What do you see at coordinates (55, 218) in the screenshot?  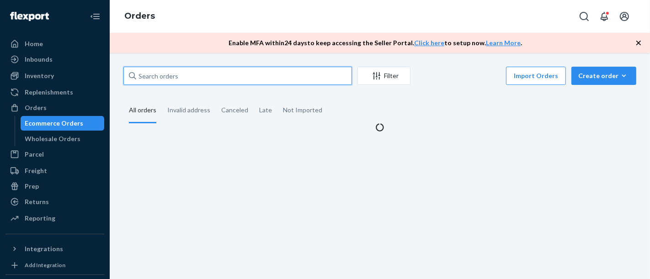 I see `a: Reporting` at bounding box center [55, 218].